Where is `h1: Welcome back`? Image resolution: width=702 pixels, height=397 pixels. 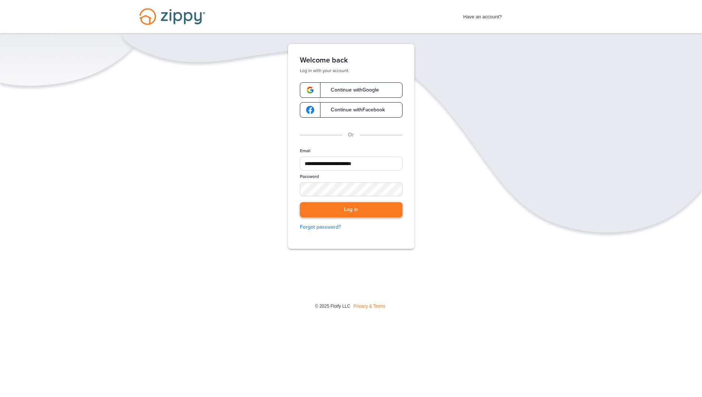
h1: Welcome back is located at coordinates (351, 60).